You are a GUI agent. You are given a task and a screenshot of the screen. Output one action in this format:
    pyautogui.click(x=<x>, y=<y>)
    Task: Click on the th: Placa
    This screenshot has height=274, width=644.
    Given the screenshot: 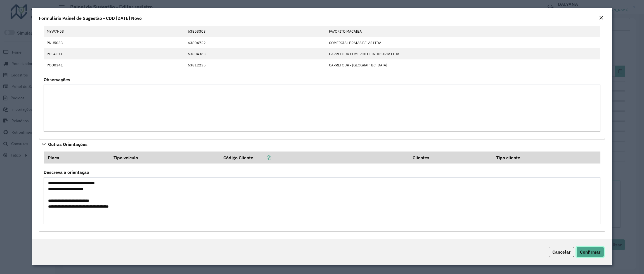 What is the action you would take?
    pyautogui.click(x=76, y=157)
    